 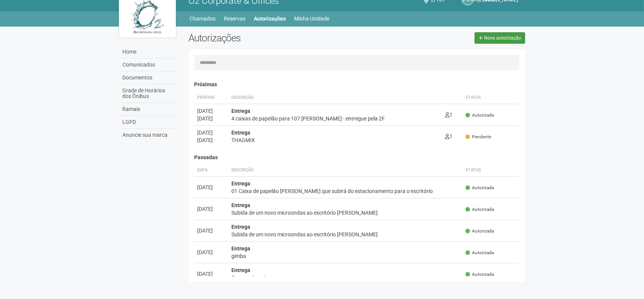 What do you see at coordinates (149, 93) in the screenshot?
I see `a: Grade de Horários dos Ônibus` at bounding box center [149, 93].